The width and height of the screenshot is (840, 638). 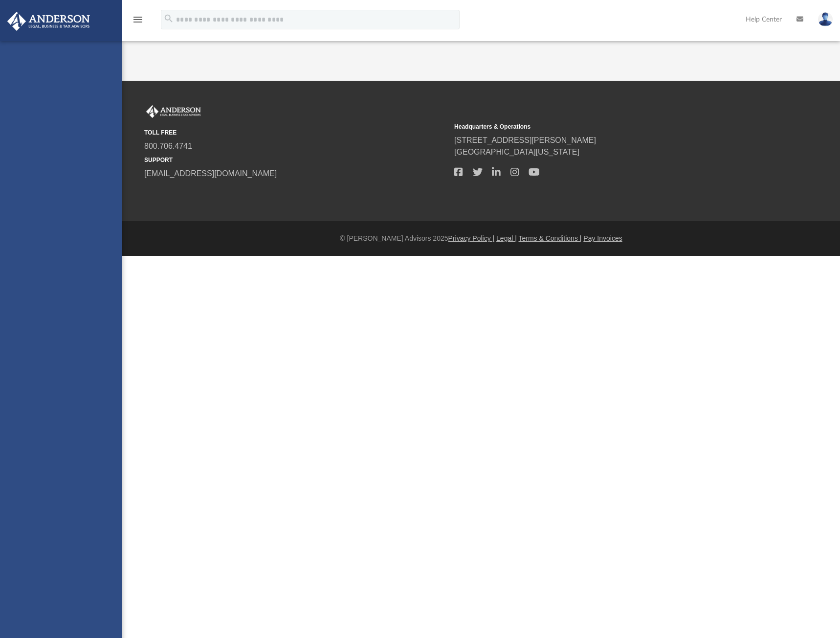 I want to click on small: Headquarters & Operations, so click(x=606, y=127).